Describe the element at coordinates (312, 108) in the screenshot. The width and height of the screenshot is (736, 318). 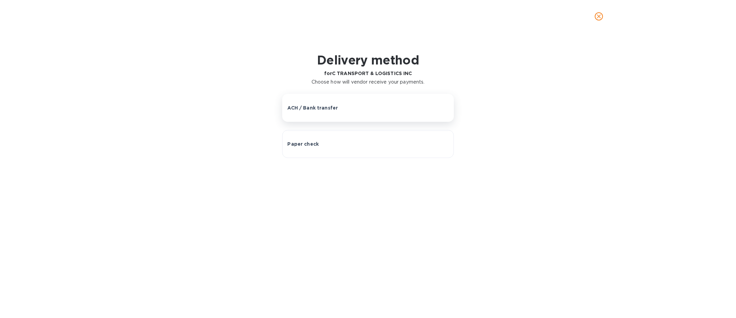
I see `p: ACH / Bank transfer` at that location.